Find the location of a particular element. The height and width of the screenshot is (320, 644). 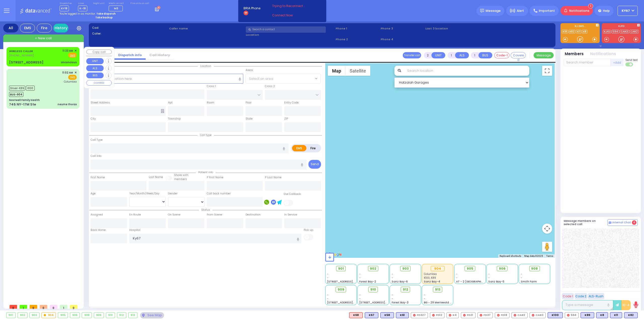

div: All is located at coordinates (11, 28).